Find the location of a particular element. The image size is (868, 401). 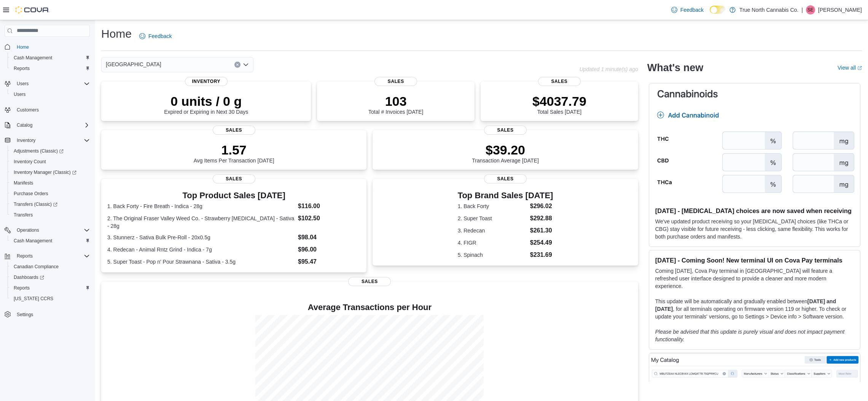

button: Transfers is located at coordinates (50, 215).